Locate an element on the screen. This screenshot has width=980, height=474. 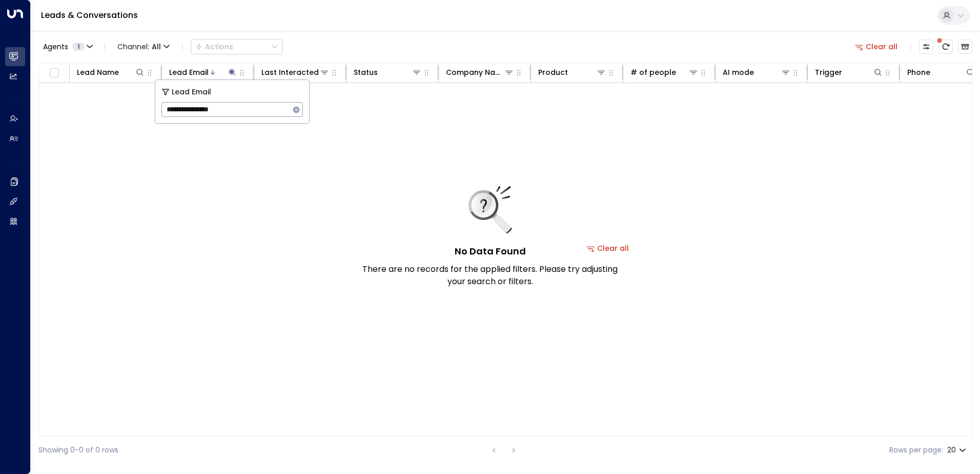
span: Agents is located at coordinates (55, 47).